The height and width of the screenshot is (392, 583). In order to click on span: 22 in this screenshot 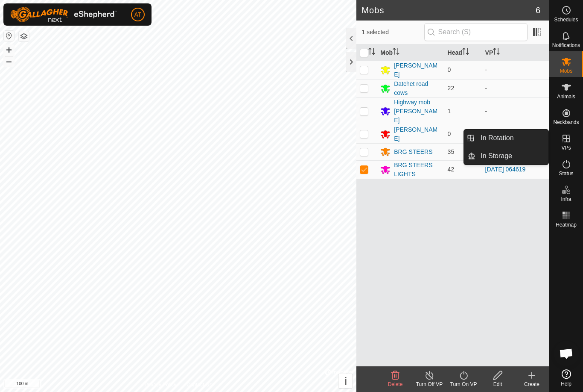, I will do `click(452, 88)`.